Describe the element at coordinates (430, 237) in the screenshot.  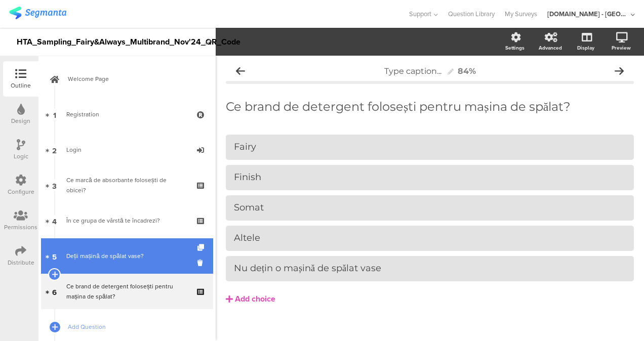
I see `div: Altele` at that location.